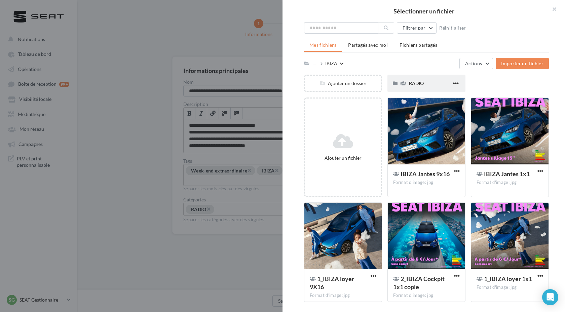 The width and height of the screenshot is (565, 312). I want to click on button: Importer un fichier, so click(522, 64).